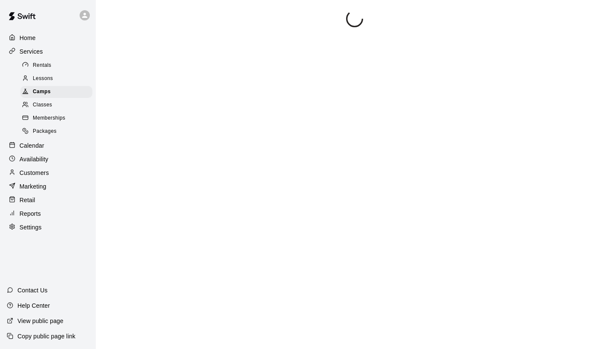 The height and width of the screenshot is (349, 613). I want to click on a: Availability, so click(48, 159).